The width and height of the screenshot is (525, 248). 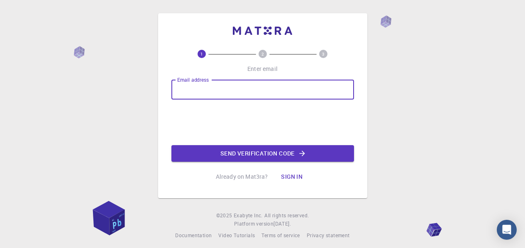 What do you see at coordinates (253, 224) in the screenshot?
I see `span: Platform version` at bounding box center [253, 224].